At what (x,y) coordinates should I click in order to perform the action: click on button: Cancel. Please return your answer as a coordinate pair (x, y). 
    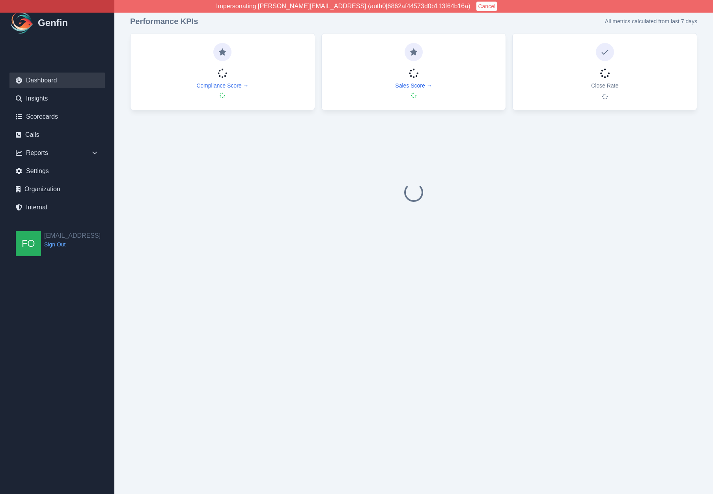
    Looking at the image, I should click on (487, 6).